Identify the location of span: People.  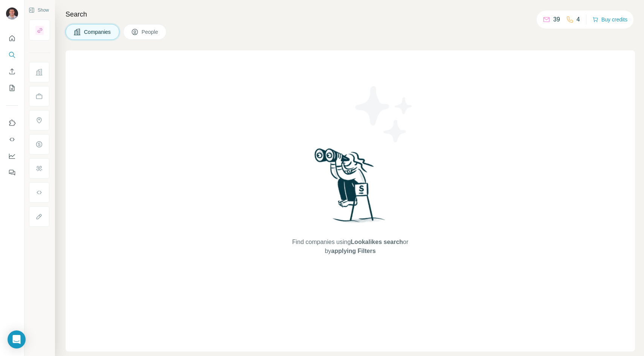
(150, 32).